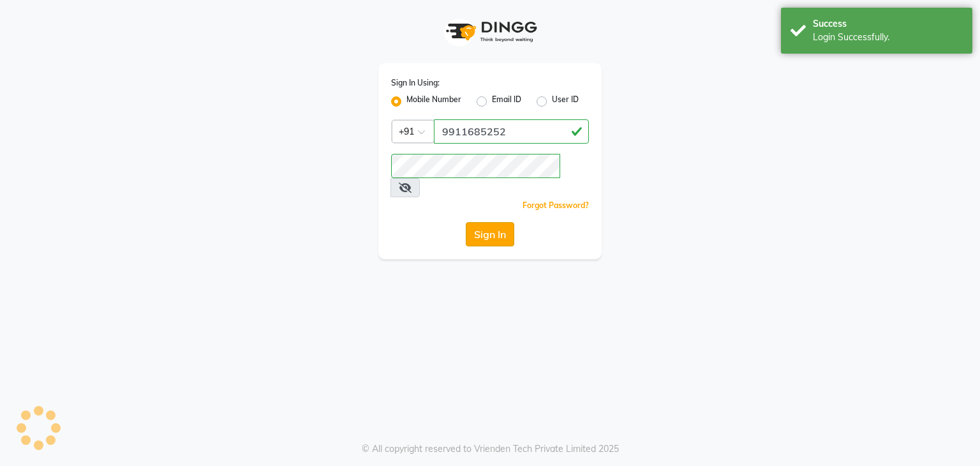 This screenshot has width=980, height=466. What do you see at coordinates (565, 102) in the screenshot?
I see `label: User ID` at bounding box center [565, 102].